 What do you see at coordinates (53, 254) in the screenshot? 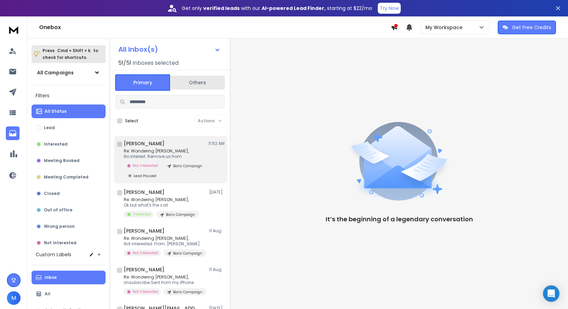
I see `h3: Custom Labels` at bounding box center [53, 254].